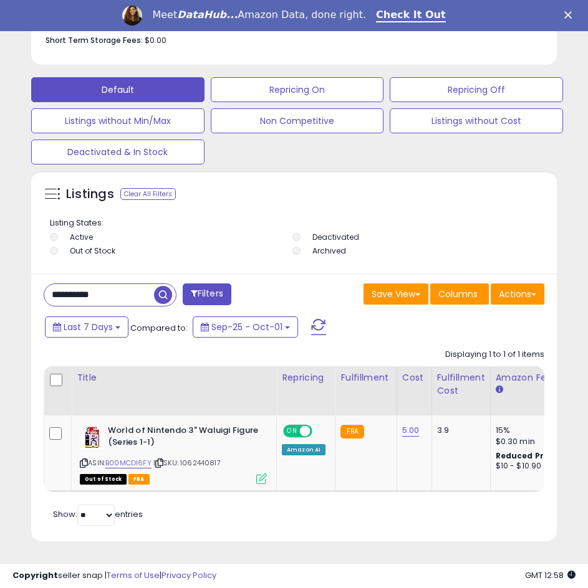 The height and width of the screenshot is (588, 588). Describe the element at coordinates (92, 437) in the screenshot. I see `img: 51ONIA3SLyL._SL40_.jpg` at that location.